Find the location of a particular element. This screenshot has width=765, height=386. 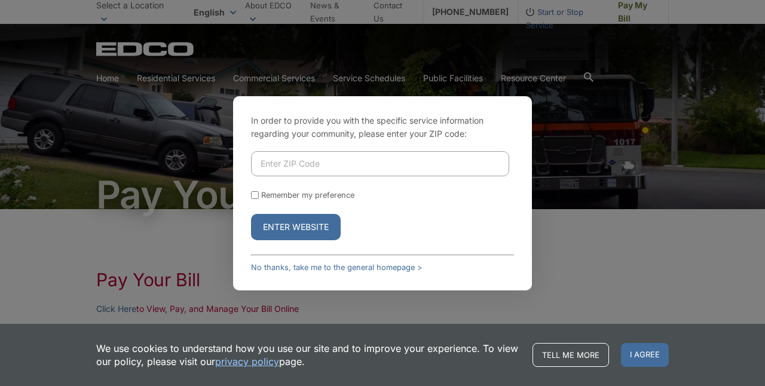

input: Enter ZIP Code is located at coordinates (380, 164).